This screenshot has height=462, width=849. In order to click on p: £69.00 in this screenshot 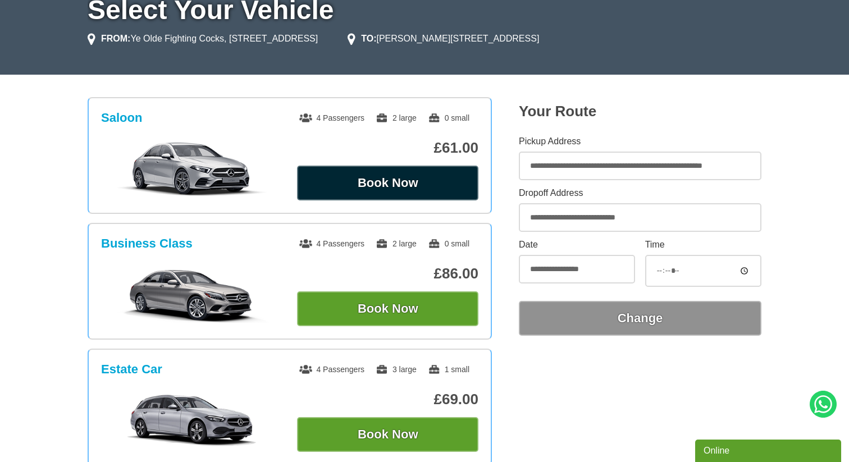, I will do `click(387, 399)`.